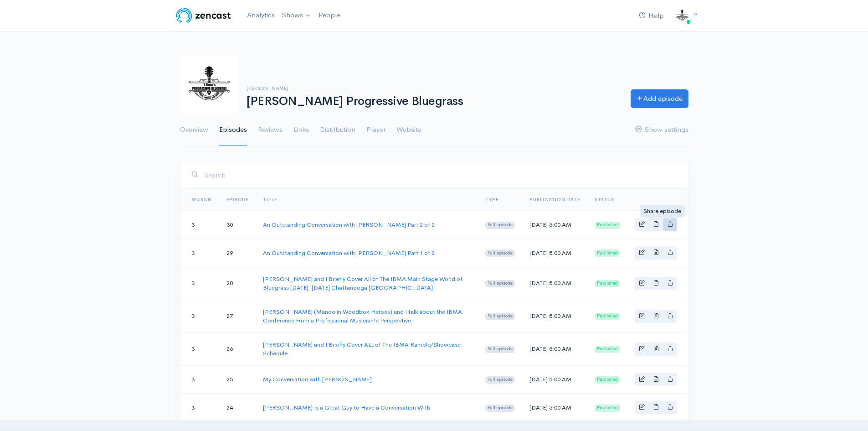 This screenshot has height=431, width=868. I want to click on a: Show settings, so click(661, 130).